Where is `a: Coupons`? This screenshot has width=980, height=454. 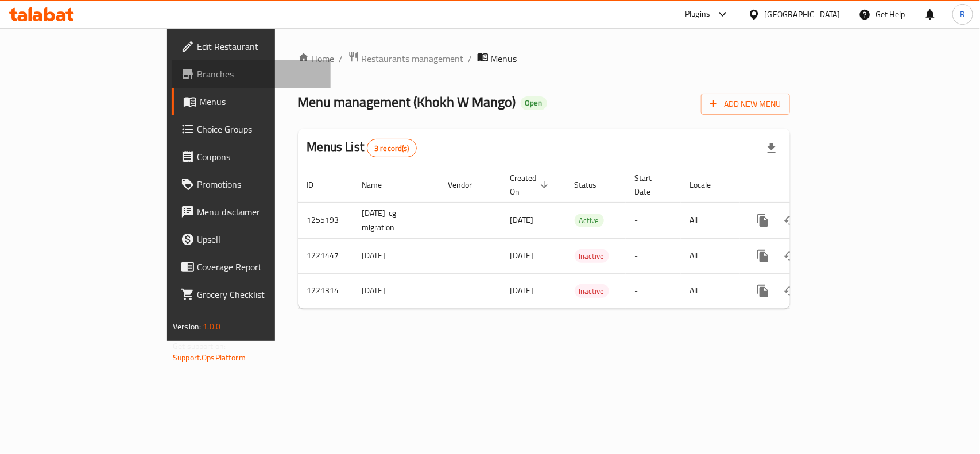
a: Coupons is located at coordinates (251, 157).